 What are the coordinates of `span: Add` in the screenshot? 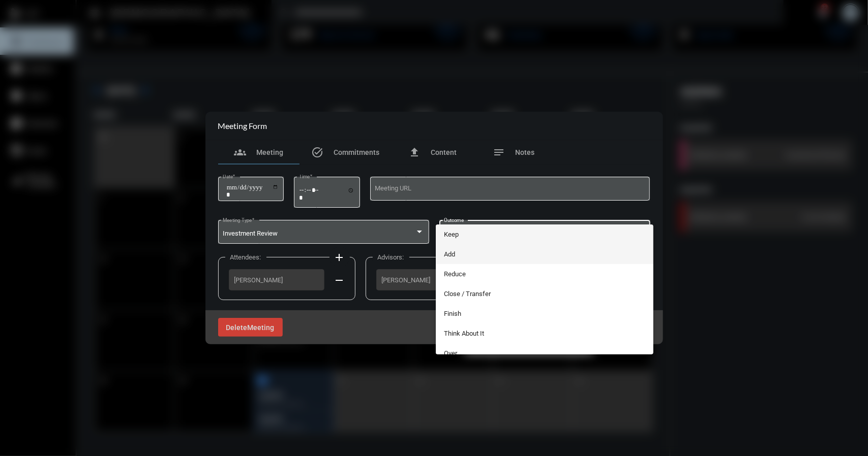 It's located at (544, 254).